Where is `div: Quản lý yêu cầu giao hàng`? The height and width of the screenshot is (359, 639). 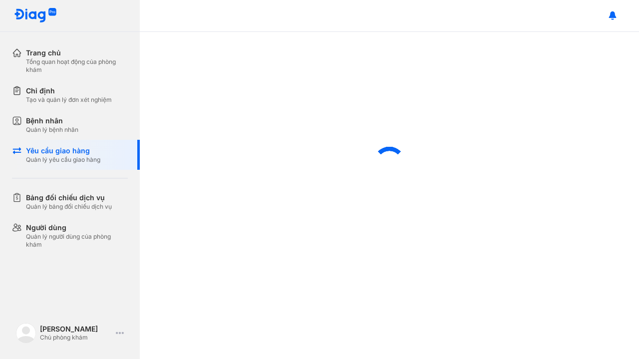 div: Quản lý yêu cầu giao hàng is located at coordinates (63, 160).